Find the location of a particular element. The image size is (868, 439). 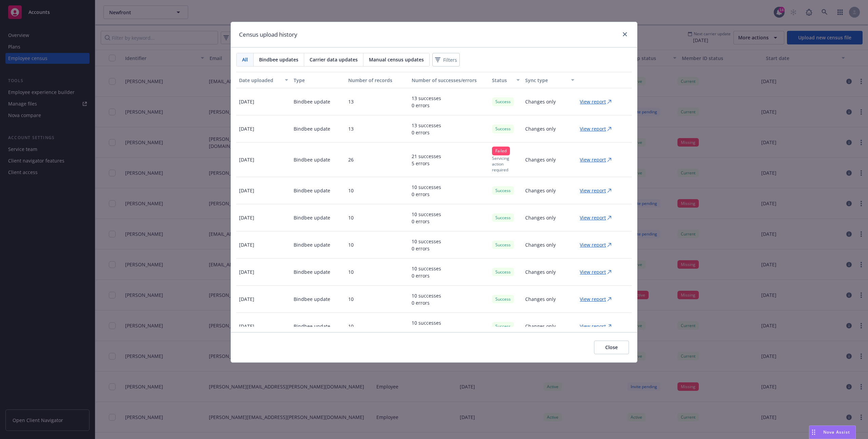

button: Type is located at coordinates (318, 80).